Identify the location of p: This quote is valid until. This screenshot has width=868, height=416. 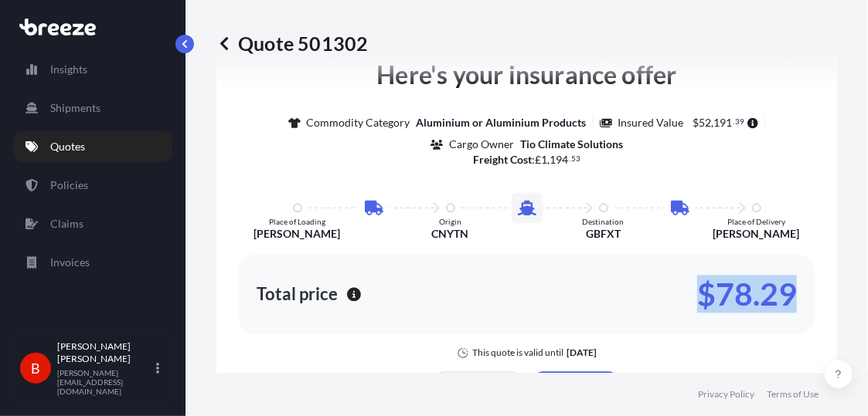
(518, 353).